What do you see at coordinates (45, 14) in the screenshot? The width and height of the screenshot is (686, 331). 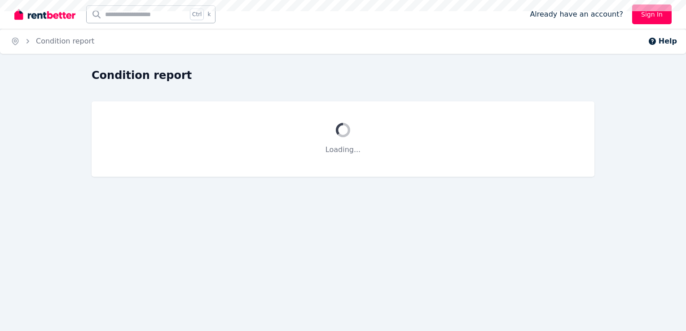 I see `img: RentBetter` at bounding box center [45, 14].